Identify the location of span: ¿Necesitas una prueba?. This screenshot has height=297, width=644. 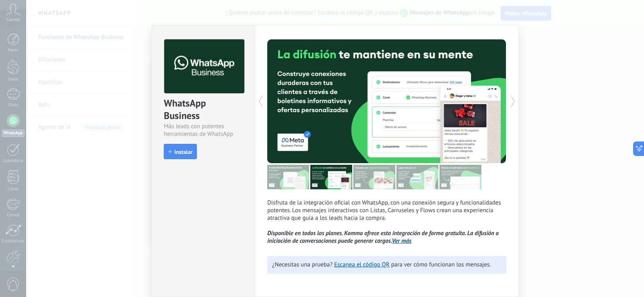
(302, 265).